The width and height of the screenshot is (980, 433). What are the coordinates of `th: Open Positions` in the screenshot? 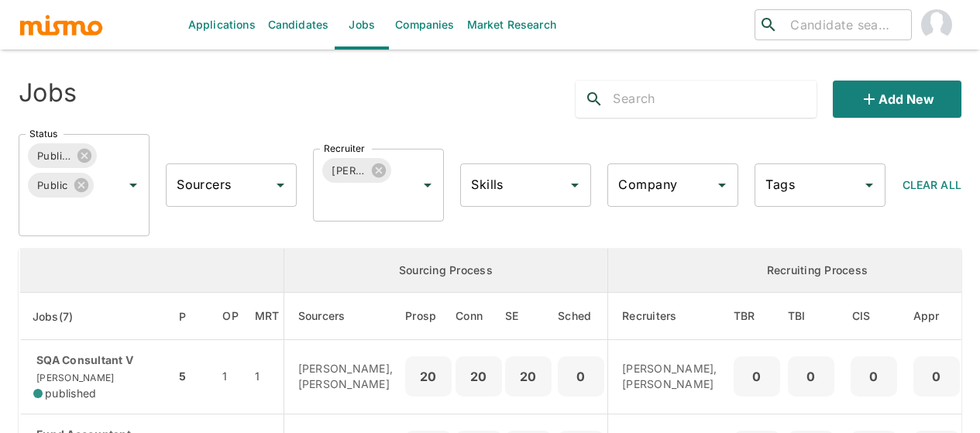 It's located at (230, 316).